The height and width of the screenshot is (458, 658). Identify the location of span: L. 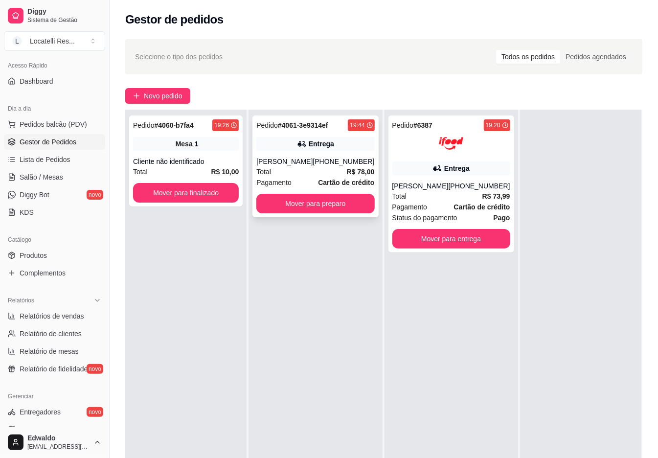
(17, 41).